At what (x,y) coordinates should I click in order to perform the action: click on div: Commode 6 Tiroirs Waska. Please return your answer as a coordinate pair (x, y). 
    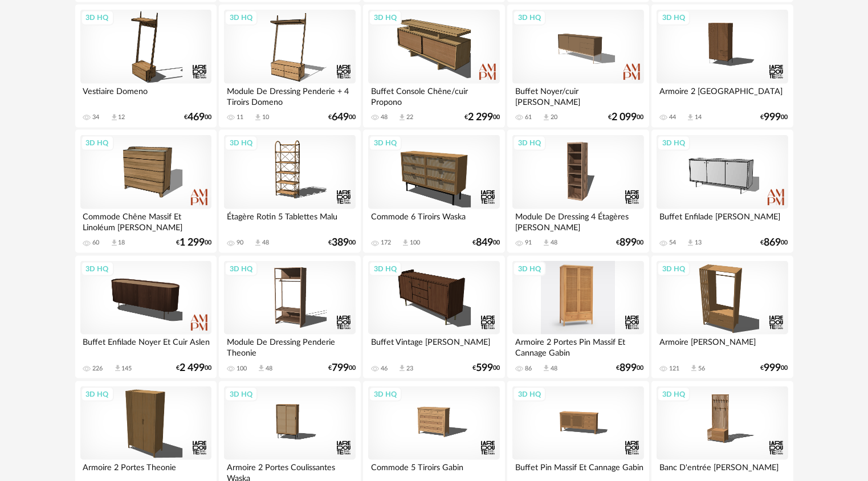
    Looking at the image, I should click on (434, 220).